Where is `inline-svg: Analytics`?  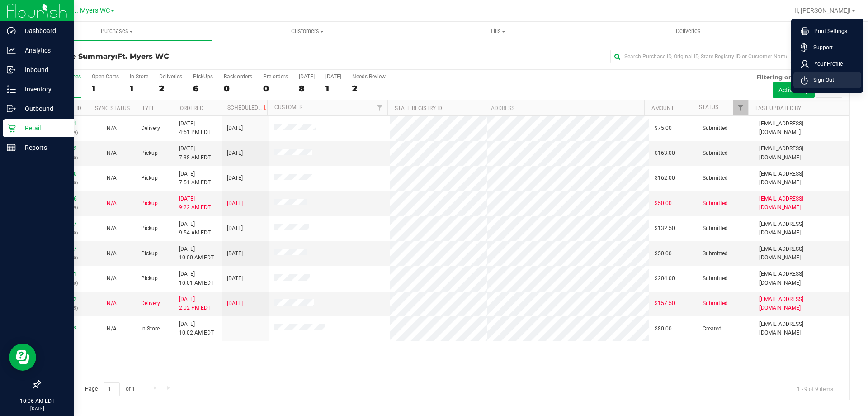 inline-svg: Analytics is located at coordinates (11, 50).